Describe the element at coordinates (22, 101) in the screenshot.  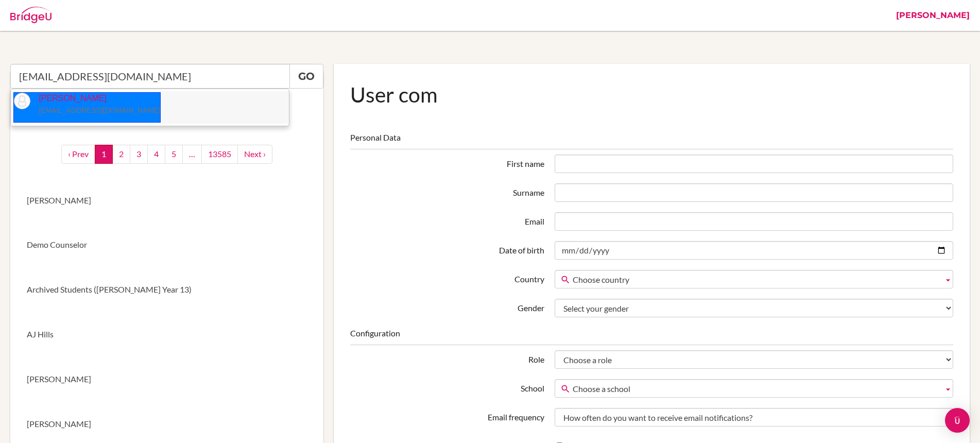
I see `img: thumb_default-9baad8e6c595f6d87dbccf3bc005204999cb094ff98a76d4c88bb8097aa52fd3.png` at that location.